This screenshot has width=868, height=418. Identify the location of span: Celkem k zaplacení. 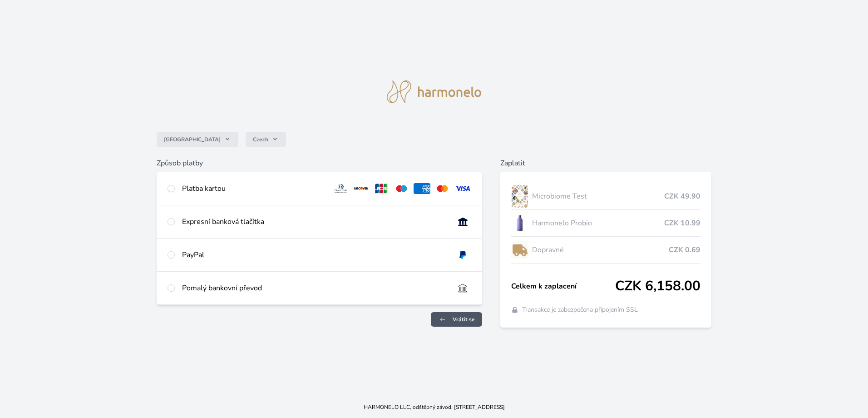
(563, 286).